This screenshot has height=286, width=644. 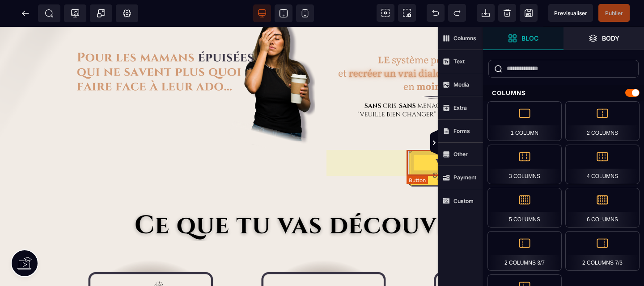 I want to click on span: View components, so click(x=386, y=13).